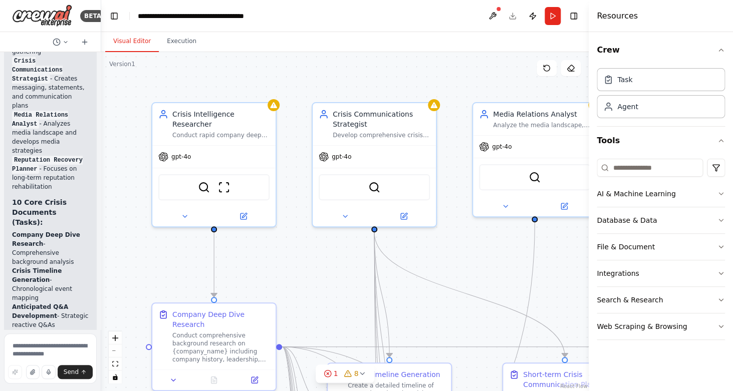 The height and width of the screenshot is (391, 733). Describe the element at coordinates (381, 135) in the screenshot. I see `div: Develop comprehensive crisis communication strategies, create messaging frameworks, and generate ...` at that location.